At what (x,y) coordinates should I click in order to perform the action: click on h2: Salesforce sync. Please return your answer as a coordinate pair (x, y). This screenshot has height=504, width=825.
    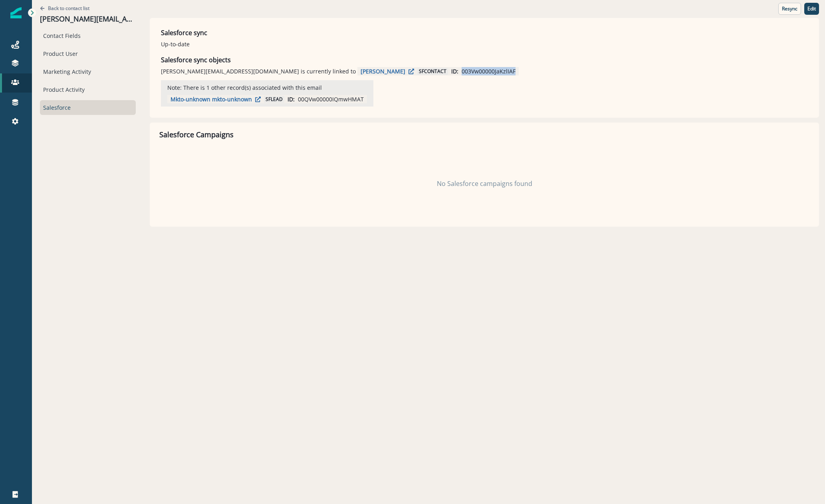
    Looking at the image, I should click on (184, 33).